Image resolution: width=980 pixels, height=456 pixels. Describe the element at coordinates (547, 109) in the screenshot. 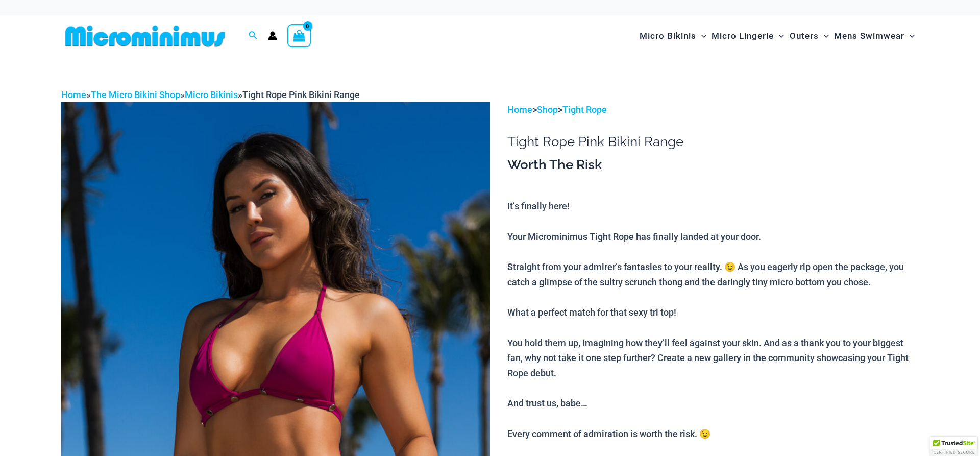

I see `a: Shop` at that location.